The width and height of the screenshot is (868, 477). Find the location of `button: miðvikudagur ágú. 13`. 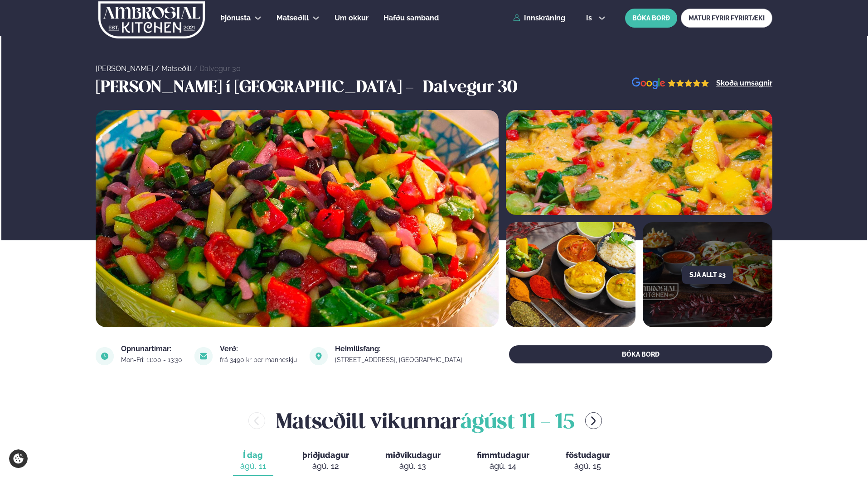

button: miðvikudagur ágú. 13 is located at coordinates (413, 461).